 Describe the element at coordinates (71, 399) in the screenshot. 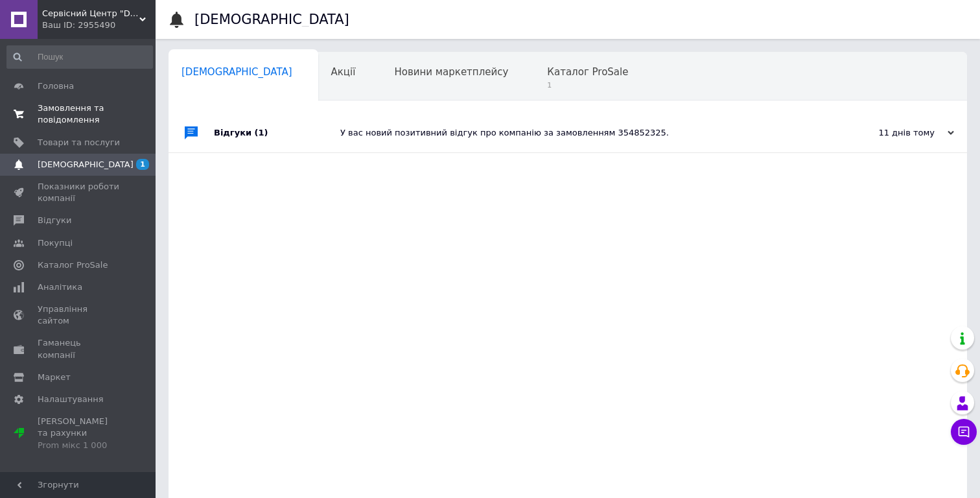

I see `span: Налаштування` at that location.